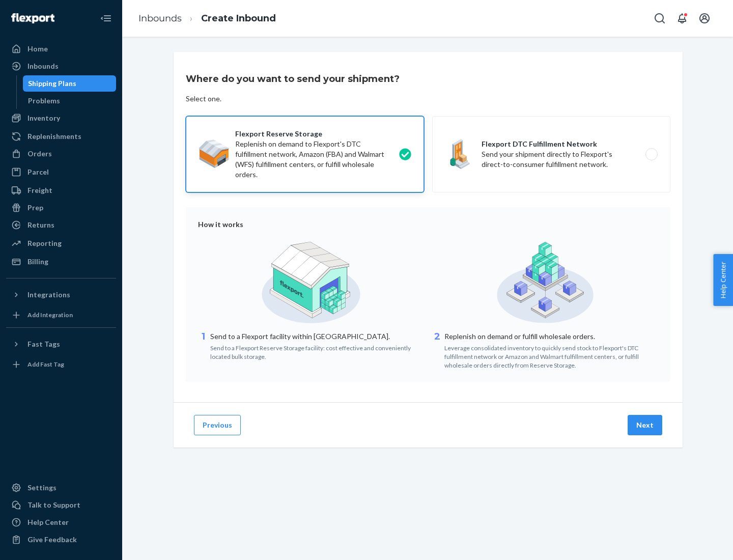  I want to click on button: Previous, so click(217, 425).